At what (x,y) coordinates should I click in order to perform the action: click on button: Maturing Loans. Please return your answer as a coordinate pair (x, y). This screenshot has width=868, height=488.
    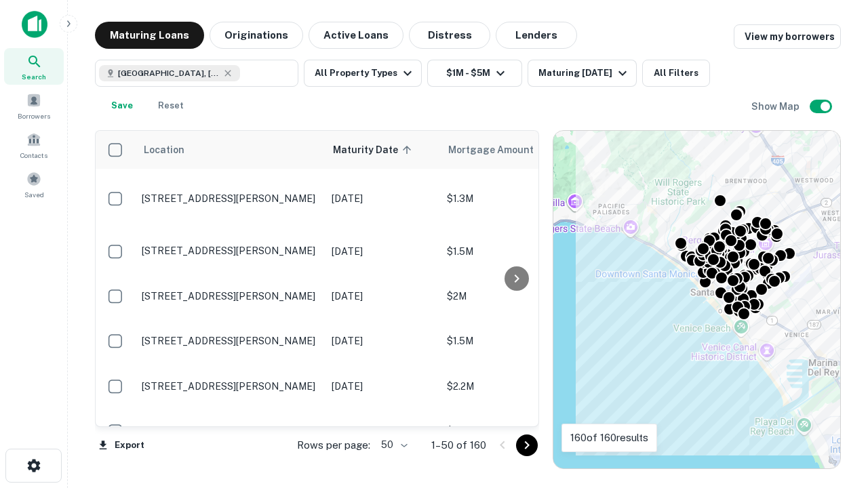
    Looking at the image, I should click on (149, 36).